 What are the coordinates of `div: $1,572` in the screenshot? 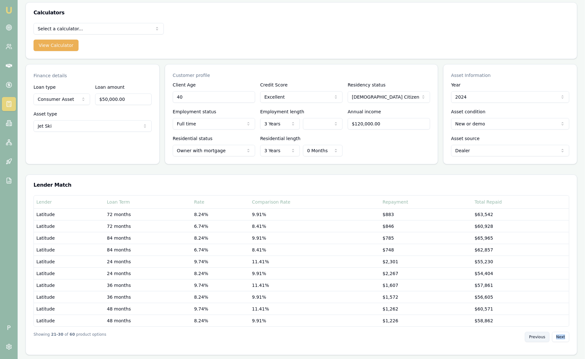 It's located at (426, 297).